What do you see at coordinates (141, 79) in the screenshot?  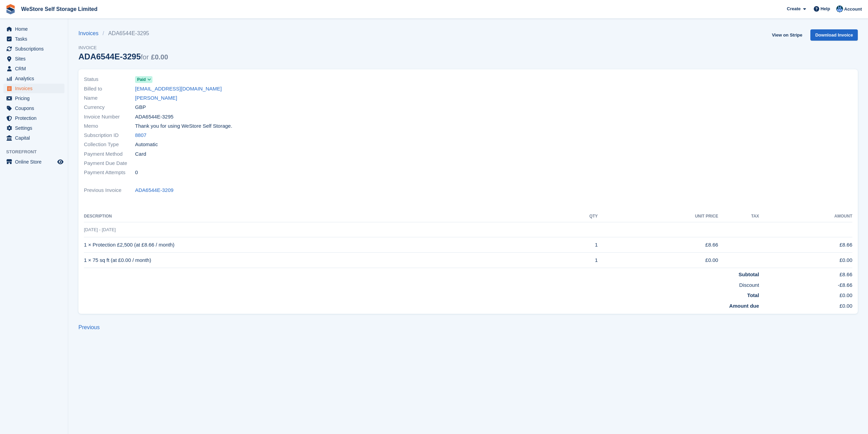 I see `span: Paid` at bounding box center [141, 79].